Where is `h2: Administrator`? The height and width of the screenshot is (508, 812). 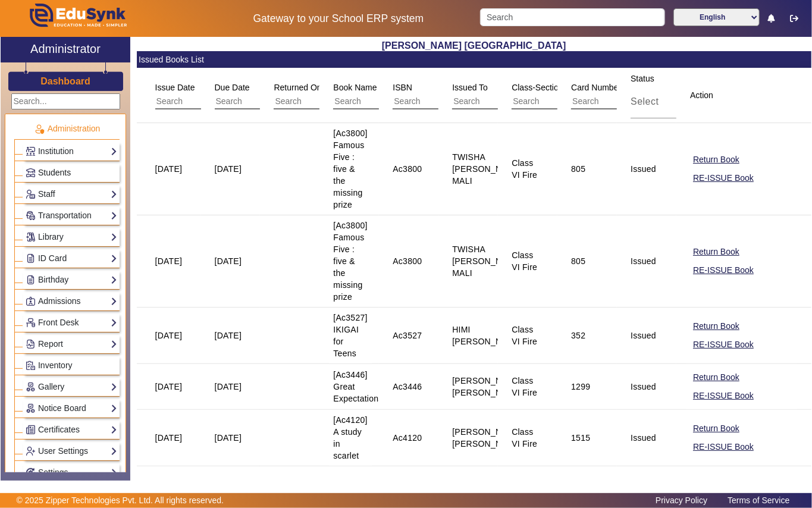
h2: Administrator is located at coordinates (65, 49).